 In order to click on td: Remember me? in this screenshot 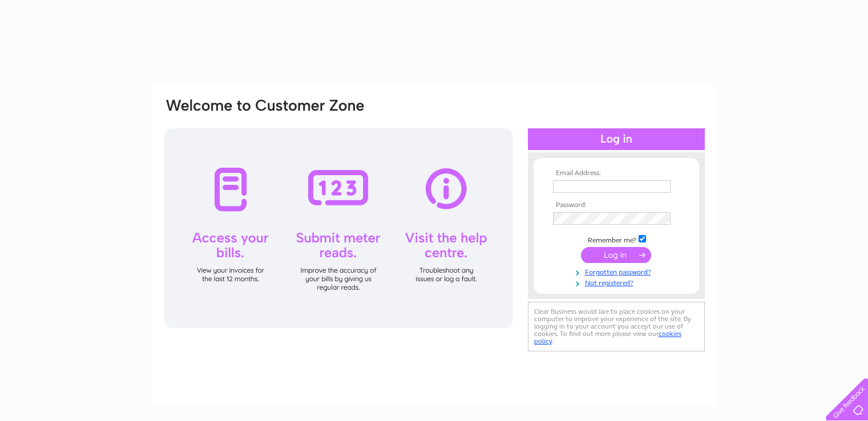, I will do `click(617, 239)`.